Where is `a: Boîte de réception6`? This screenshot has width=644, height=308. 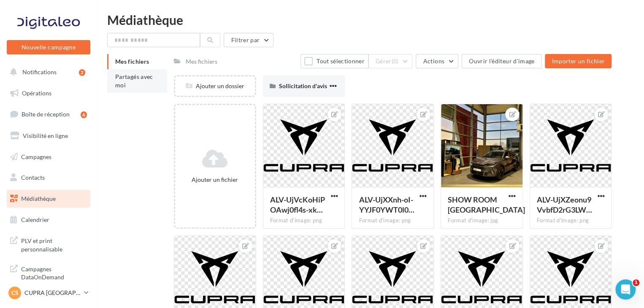 a: Boîte de réception6 is located at coordinates (49, 114).